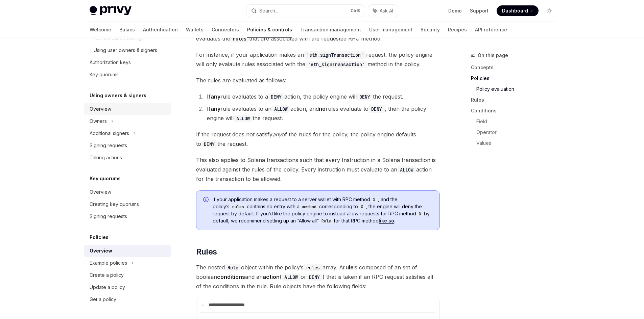 The height and width of the screenshot is (319, 644). Describe the element at coordinates (323, 210) in the screenshot. I see `span: If your application makes a request to a server wallet with RPC method , and the policy’s contain...` at that location.